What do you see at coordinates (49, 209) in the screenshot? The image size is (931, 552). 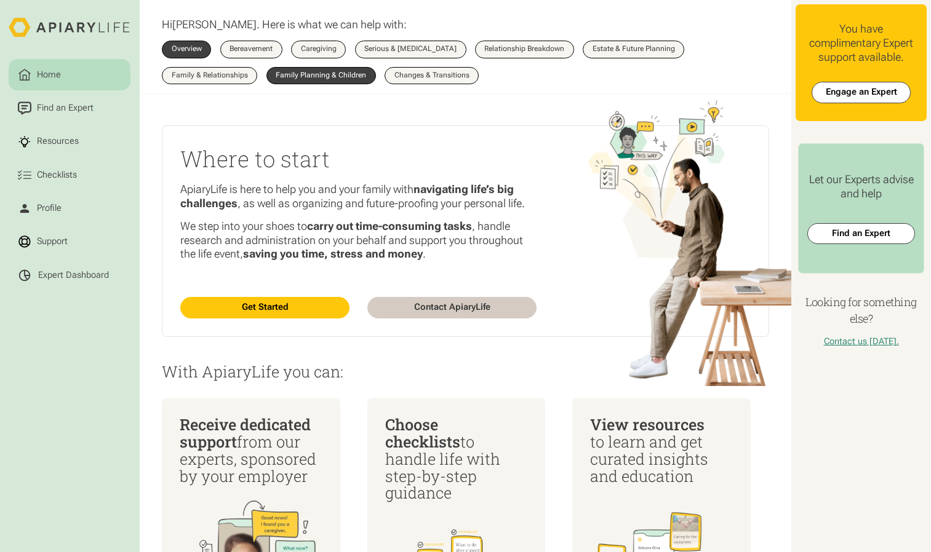 I see `div: Profile` at bounding box center [49, 209].